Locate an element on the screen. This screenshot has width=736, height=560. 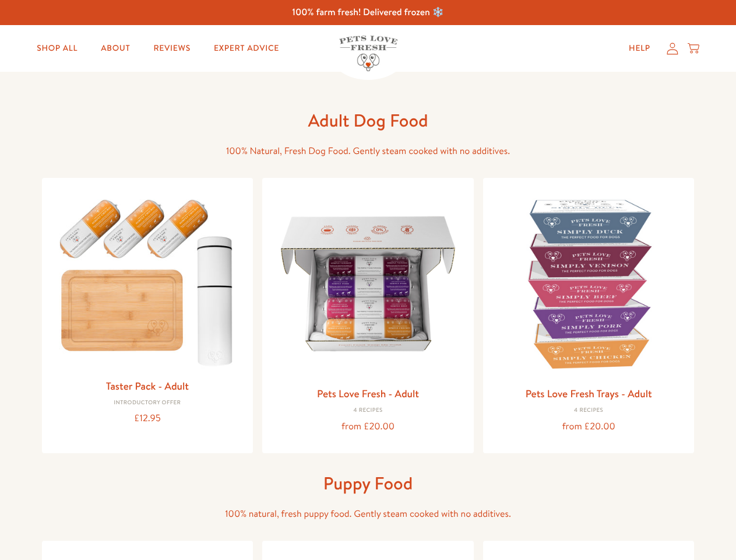
h1: Puppy Food is located at coordinates (368, 483).